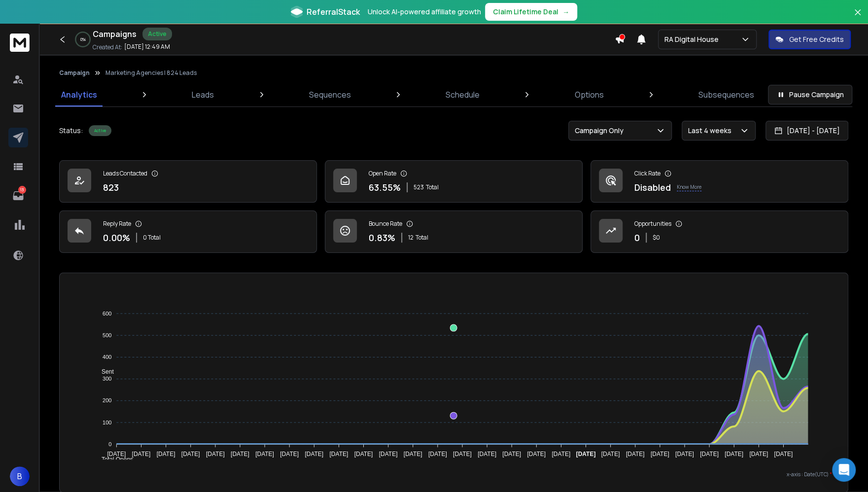 The height and width of the screenshot is (492, 868). What do you see at coordinates (107, 400) in the screenshot?
I see `tspan: 200` at bounding box center [107, 400].